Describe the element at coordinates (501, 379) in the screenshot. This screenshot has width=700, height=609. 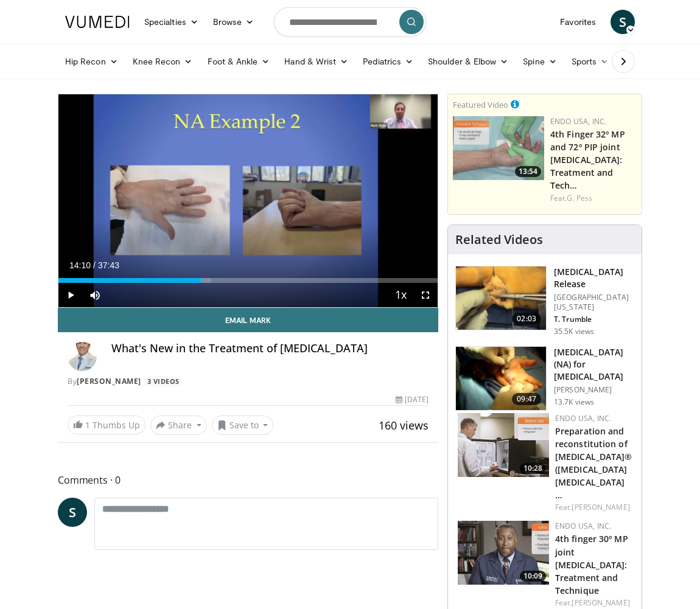
I see `img: atik_3.png.150x105_q85_crop-smart_upscale.jpg` at that location.